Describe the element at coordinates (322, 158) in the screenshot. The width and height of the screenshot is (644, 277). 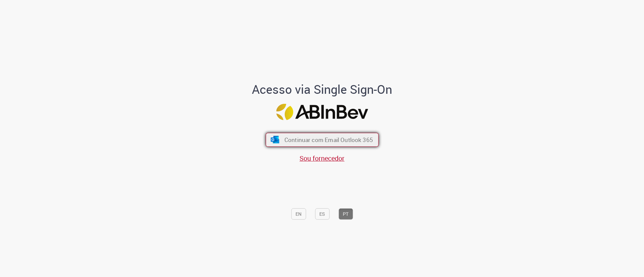
I see `a: Sou fornecedor` at that location.